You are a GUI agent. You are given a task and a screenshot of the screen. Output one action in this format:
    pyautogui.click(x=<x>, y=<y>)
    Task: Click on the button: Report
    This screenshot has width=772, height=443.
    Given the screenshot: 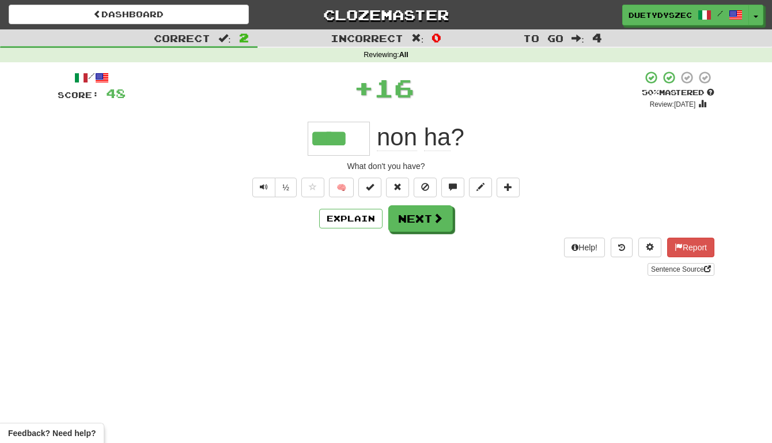 What is the action you would take?
    pyautogui.click(x=691, y=247)
    